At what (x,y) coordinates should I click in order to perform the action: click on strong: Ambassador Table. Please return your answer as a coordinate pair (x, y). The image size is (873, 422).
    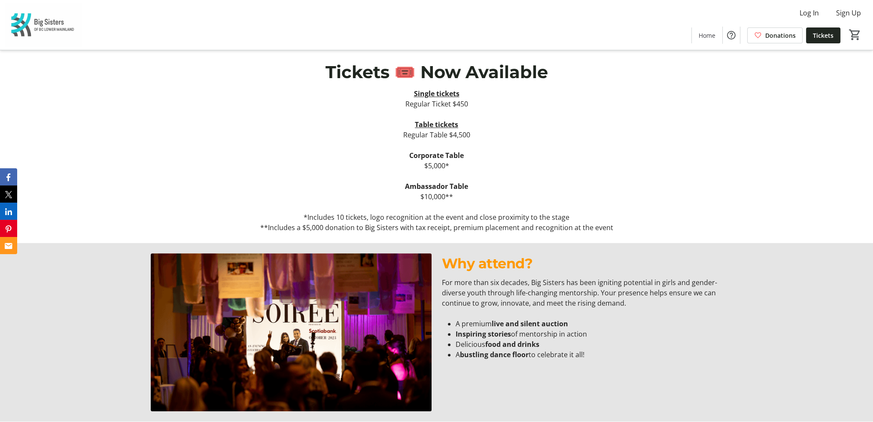
    Looking at the image, I should click on (436, 186).